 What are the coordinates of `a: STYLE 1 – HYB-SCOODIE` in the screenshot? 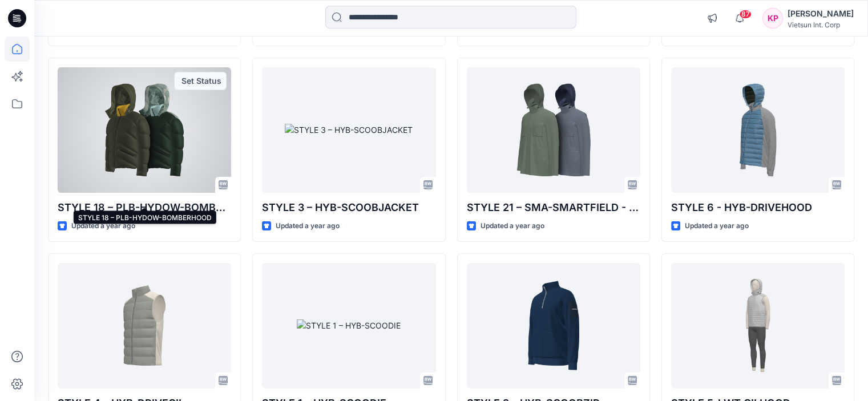 It's located at (348, 326).